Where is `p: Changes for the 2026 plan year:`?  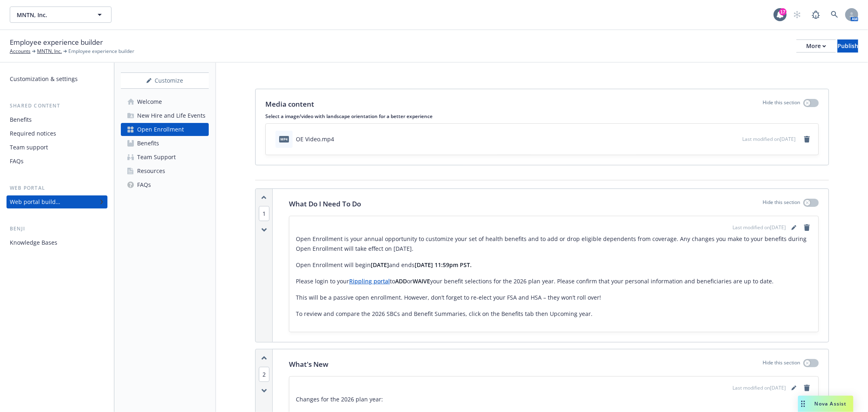 p: Changes for the 2026 plan year: is located at coordinates (554, 399).